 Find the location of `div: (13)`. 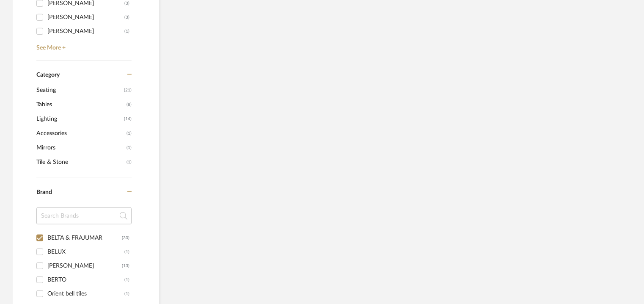

div: (13) is located at coordinates (126, 266).